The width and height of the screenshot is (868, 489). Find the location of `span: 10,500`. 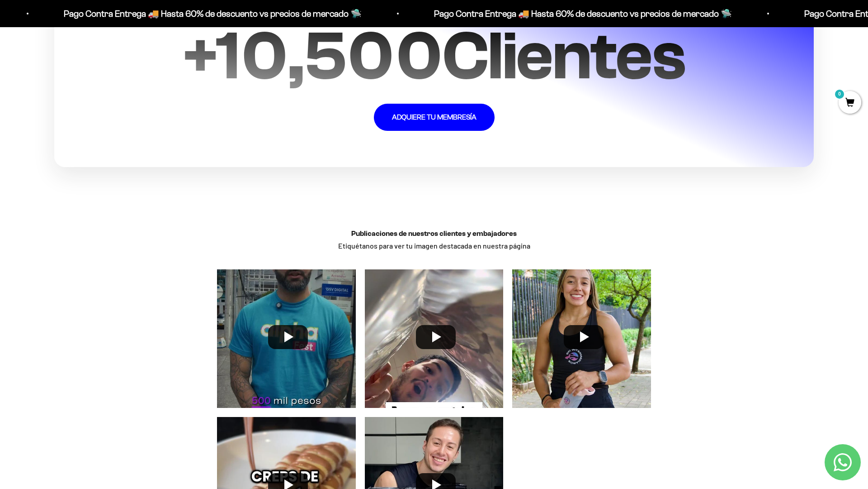

span: 10,500 is located at coordinates (329, 56).